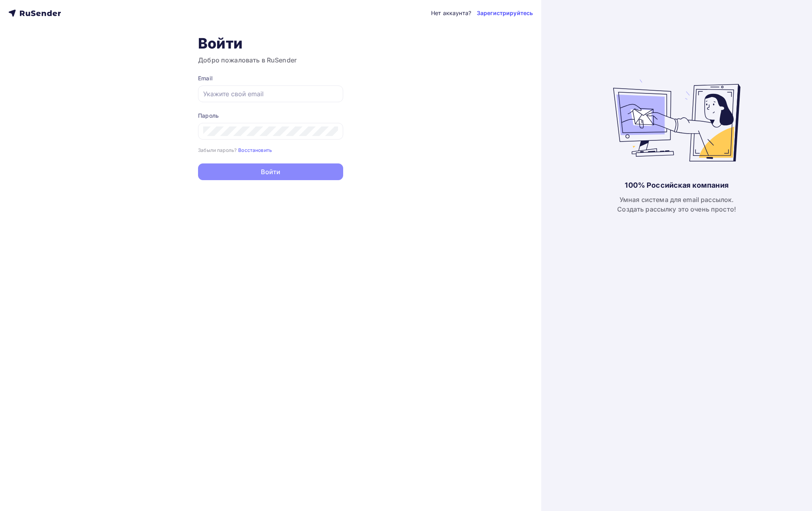 The width and height of the screenshot is (812, 511). What do you see at coordinates (255, 150) in the screenshot?
I see `a: Восстановить` at bounding box center [255, 150].